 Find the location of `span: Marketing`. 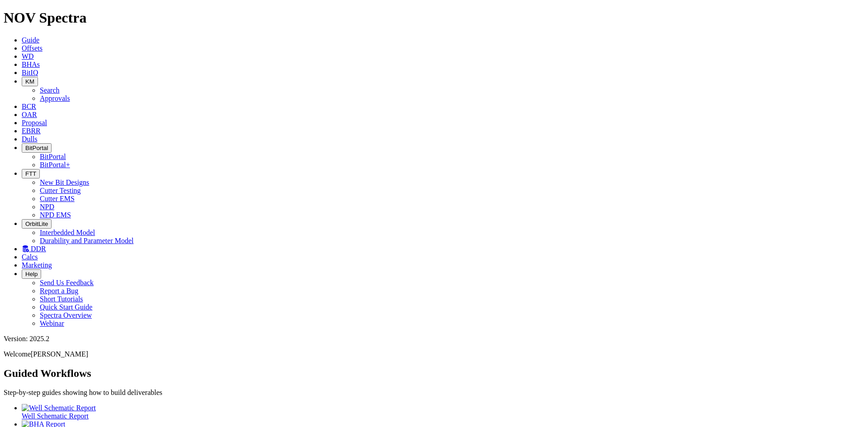

span: Marketing is located at coordinates (36, 265).